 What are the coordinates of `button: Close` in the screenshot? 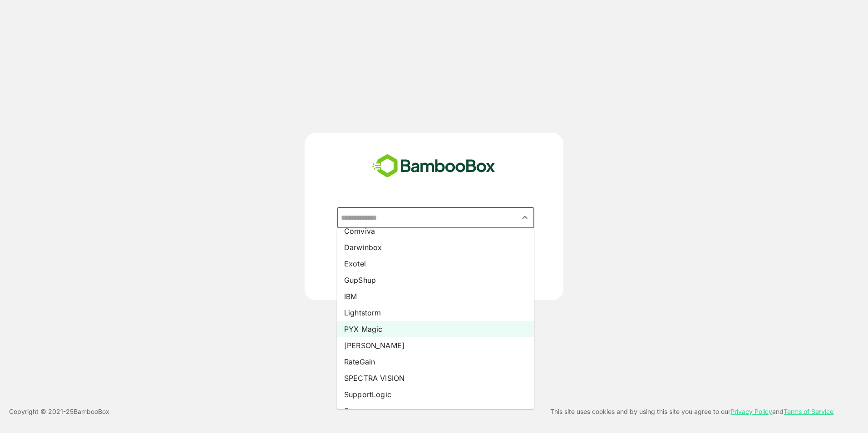 It's located at (525, 217).